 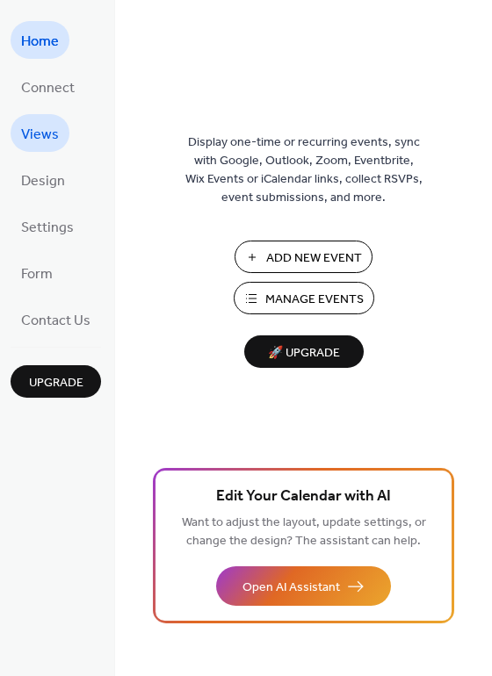 What do you see at coordinates (303, 497) in the screenshot?
I see `span: Edit Your Calendar with AI` at bounding box center [303, 497].